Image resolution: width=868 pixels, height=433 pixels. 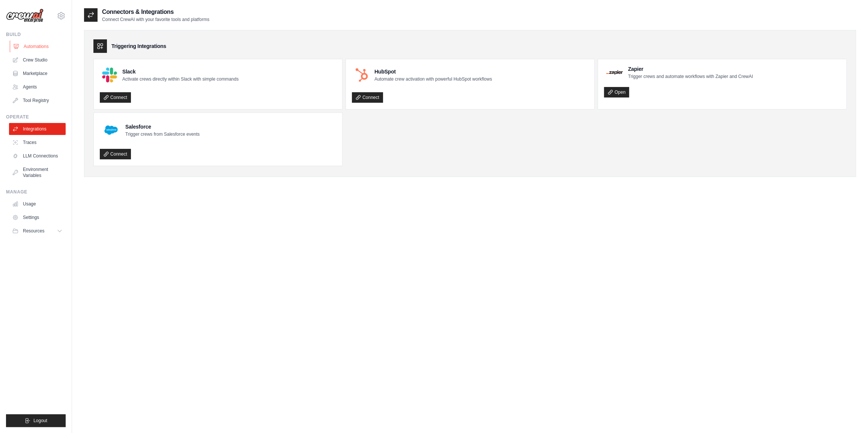 I want to click on h4: Slack, so click(x=180, y=71).